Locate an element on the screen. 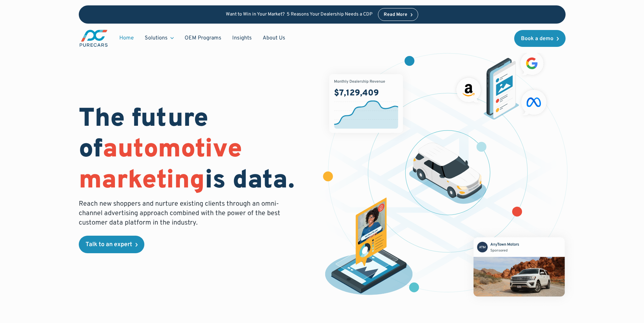 The width and height of the screenshot is (644, 323). a: main is located at coordinates (93, 38).